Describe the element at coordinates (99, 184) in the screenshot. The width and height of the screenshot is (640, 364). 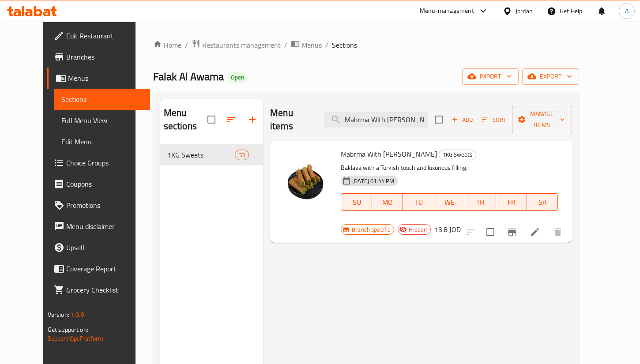
I see `a: Coupons` at that location.